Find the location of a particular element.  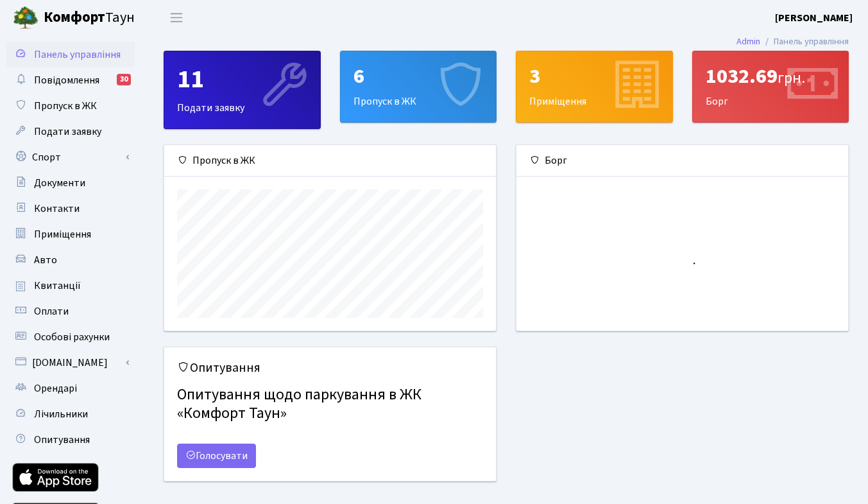

a: Admin is located at coordinates (748, 41).